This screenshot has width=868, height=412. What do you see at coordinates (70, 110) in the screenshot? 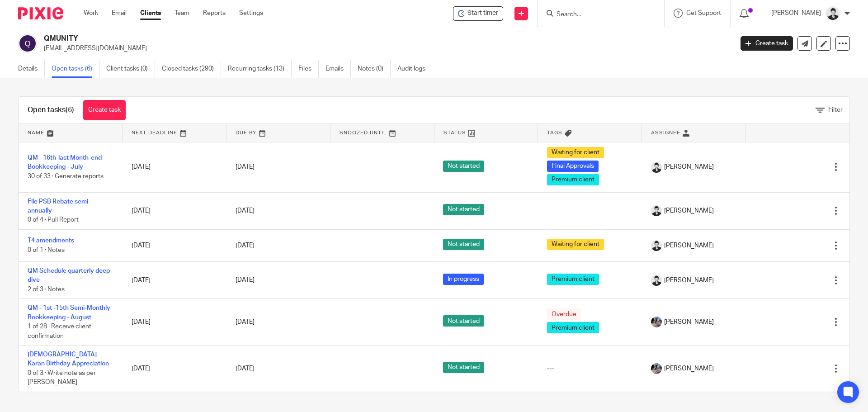
I see `span: (6)` at bounding box center [70, 110].